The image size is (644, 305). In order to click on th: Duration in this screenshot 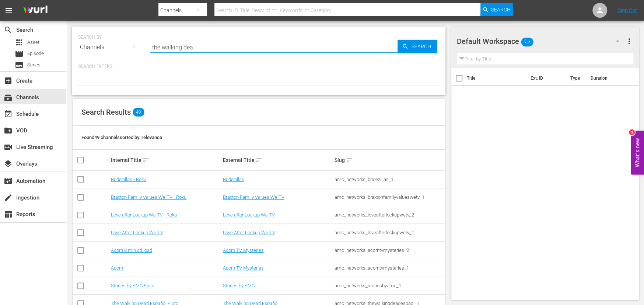, I will do `click(608, 78)`.